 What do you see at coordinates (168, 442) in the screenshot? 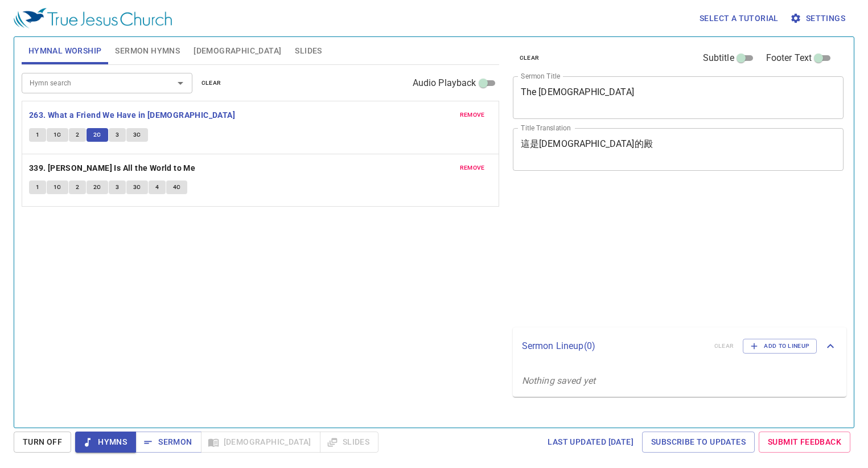
I see `button: Sermon` at bounding box center [168, 442].